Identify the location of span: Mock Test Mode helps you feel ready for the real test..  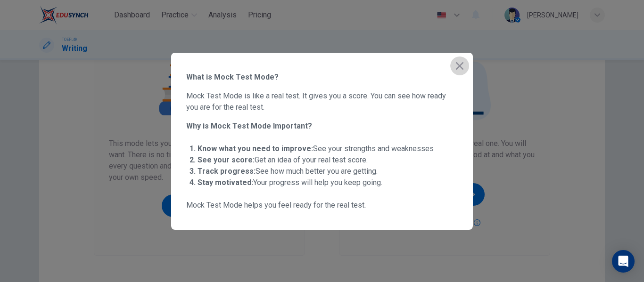
(322, 205).